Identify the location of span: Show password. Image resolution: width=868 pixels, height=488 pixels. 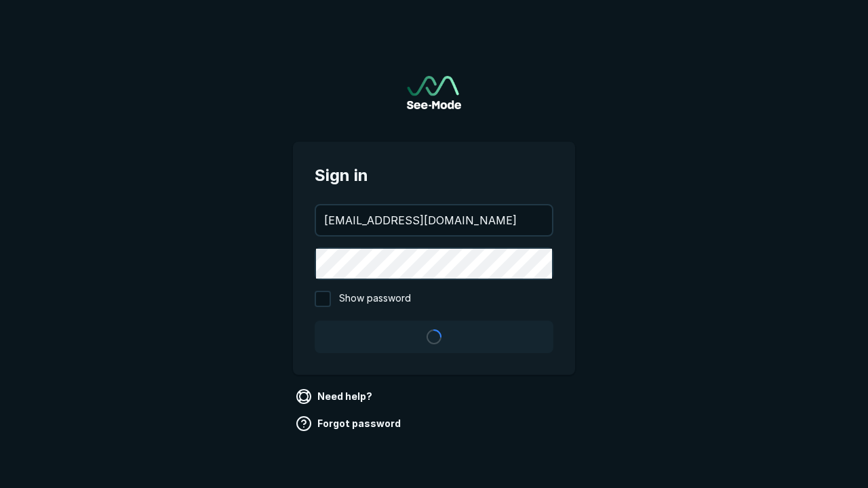
(375, 299).